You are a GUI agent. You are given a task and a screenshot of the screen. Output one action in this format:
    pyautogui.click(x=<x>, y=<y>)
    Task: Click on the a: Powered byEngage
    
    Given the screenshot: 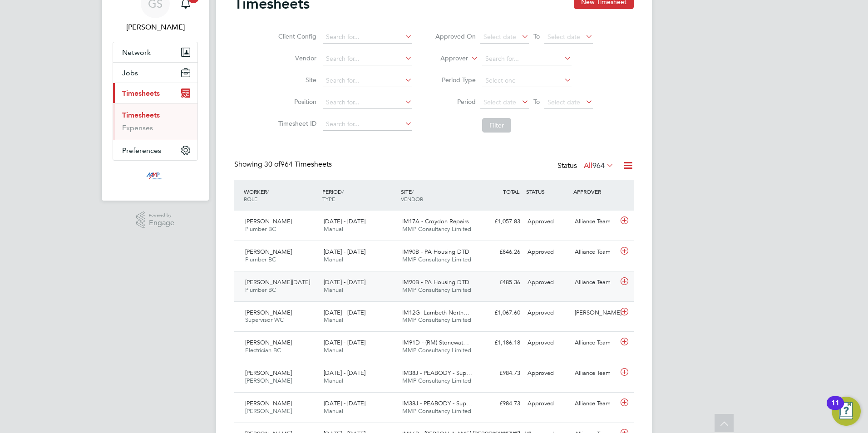 What is the action you would take?
    pyautogui.click(x=156, y=220)
    